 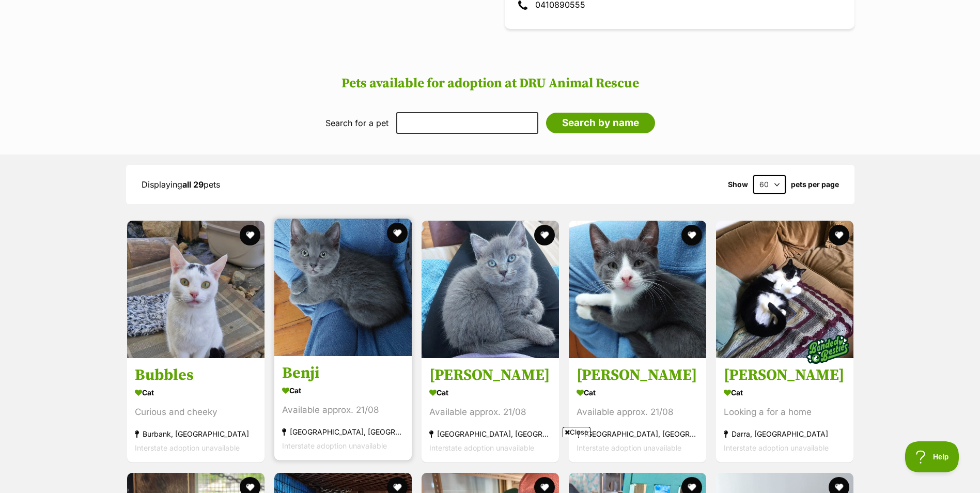 What do you see at coordinates (357, 123) in the screenshot?
I see `label: Search for a pet` at bounding box center [357, 123].